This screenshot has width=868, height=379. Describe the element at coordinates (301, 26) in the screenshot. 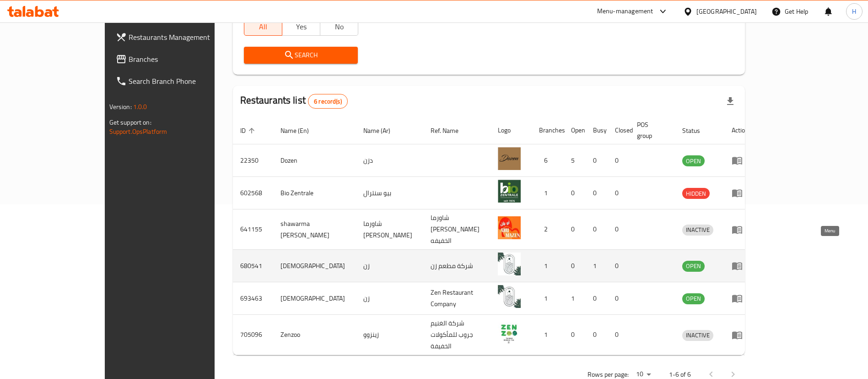

I see `span: Yes` at that location.